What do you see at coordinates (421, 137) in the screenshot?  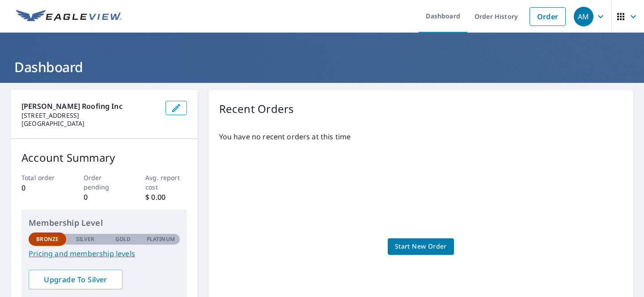 I see `p: You have no recent orders at this time` at bounding box center [421, 137].